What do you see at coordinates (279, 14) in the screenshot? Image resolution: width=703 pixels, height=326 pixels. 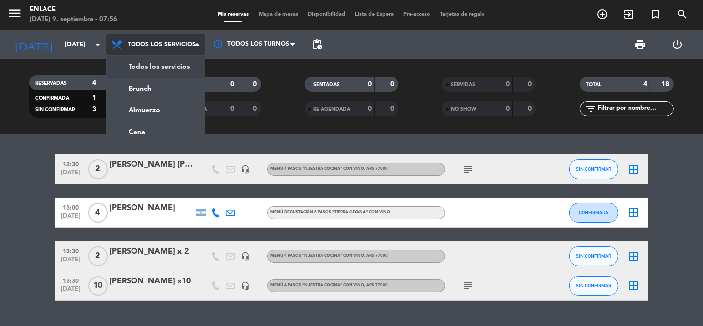 I see `span: Mapa de mesas` at bounding box center [279, 14].